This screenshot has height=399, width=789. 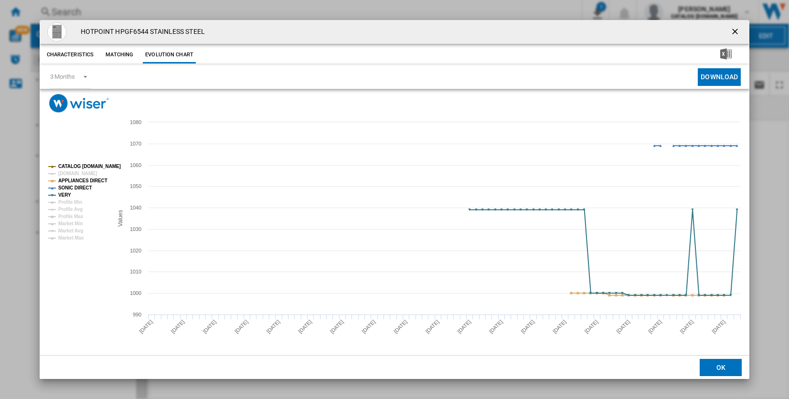 I want to click on button: Download, so click(x=719, y=77).